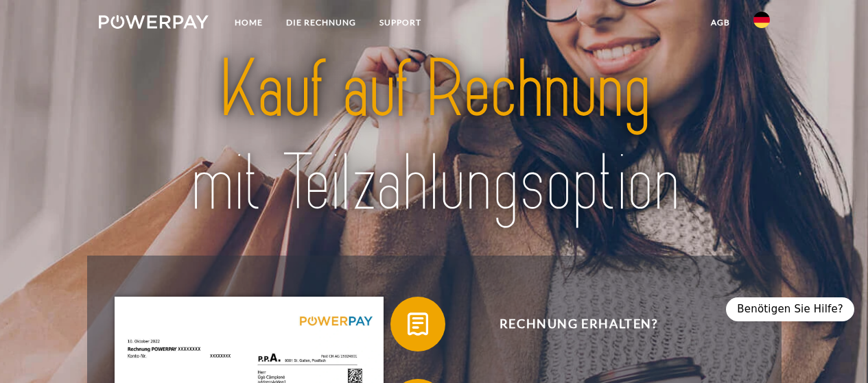 The height and width of the screenshot is (383, 868). Describe the element at coordinates (321, 23) in the screenshot. I see `a: DIE RECHNUNG` at that location.